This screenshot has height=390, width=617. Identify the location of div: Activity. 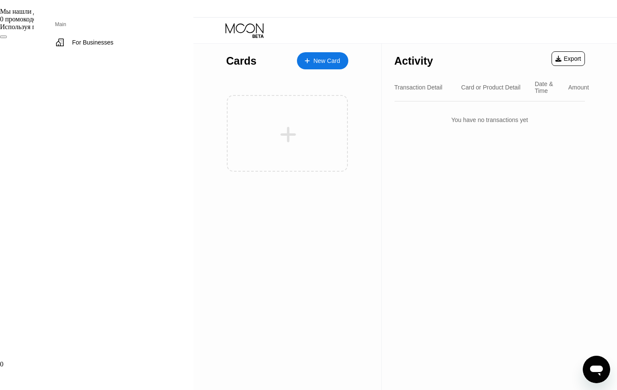
(414, 61).